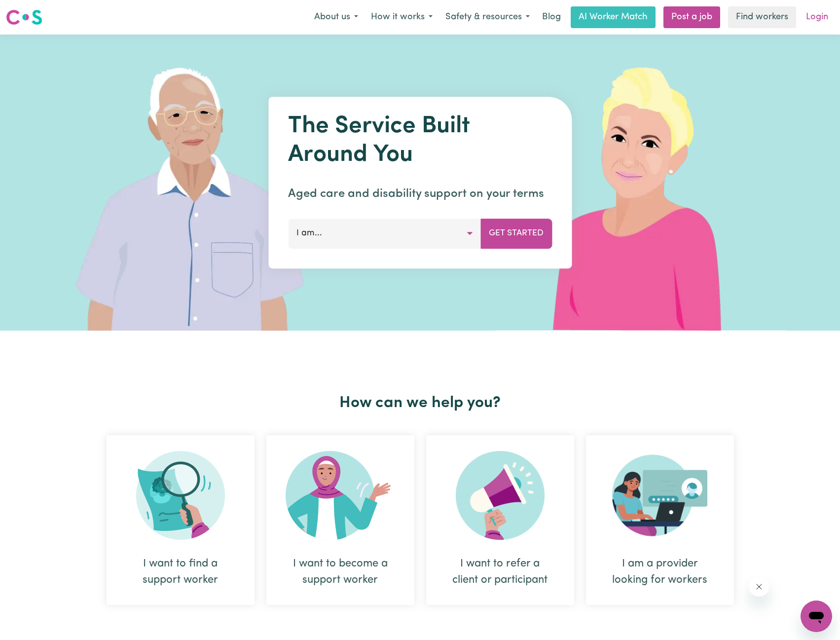 The image size is (840, 640). Describe the element at coordinates (613, 17) in the screenshot. I see `a: AI Worker Match` at that location.